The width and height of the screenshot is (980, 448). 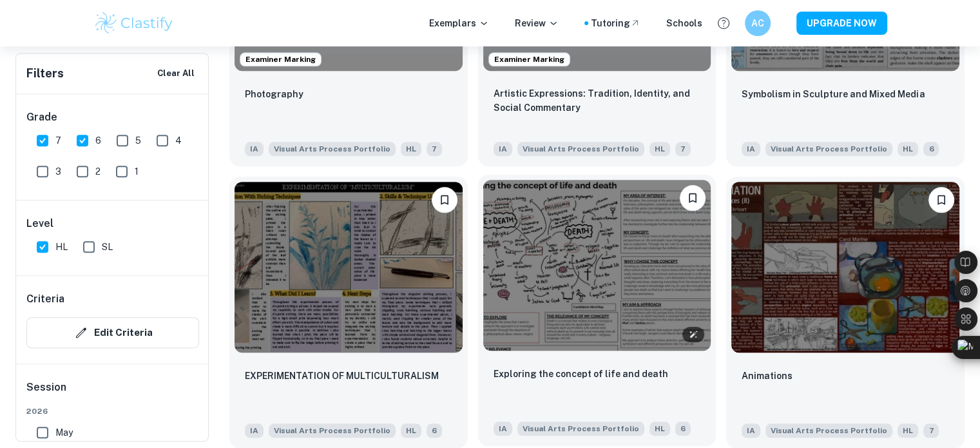 I want to click on a: Clastify logo, so click(x=134, y=23).